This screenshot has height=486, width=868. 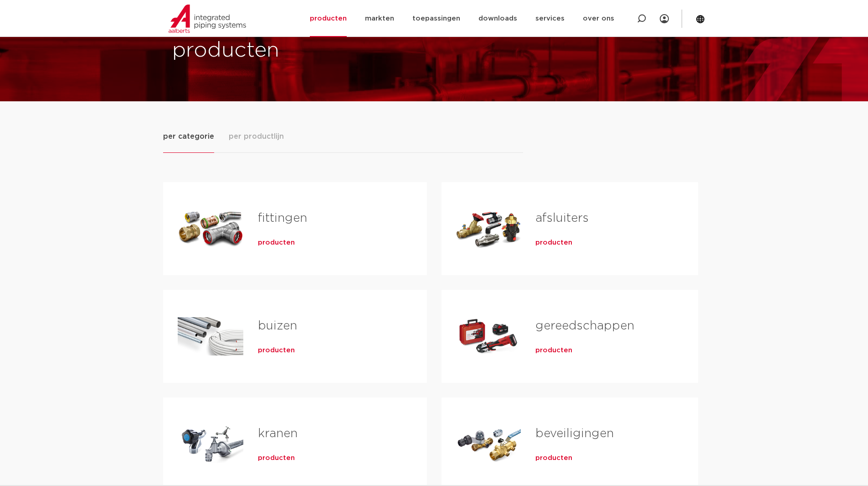 I want to click on a: buizen, so click(x=277, y=326).